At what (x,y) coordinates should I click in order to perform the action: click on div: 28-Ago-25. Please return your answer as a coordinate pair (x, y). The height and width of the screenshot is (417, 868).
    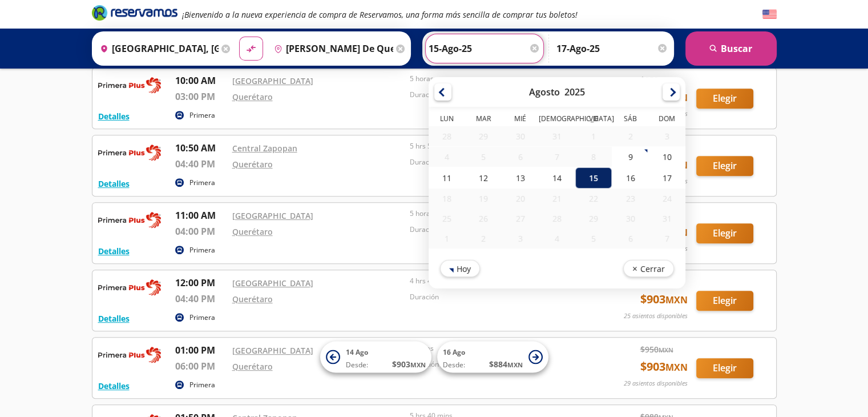
    Looking at the image, I should click on (556, 218).